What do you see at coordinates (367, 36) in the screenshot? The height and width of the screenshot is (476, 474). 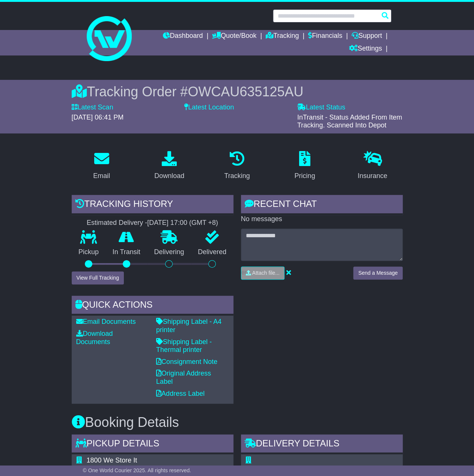 I see `a: Support` at bounding box center [367, 36].